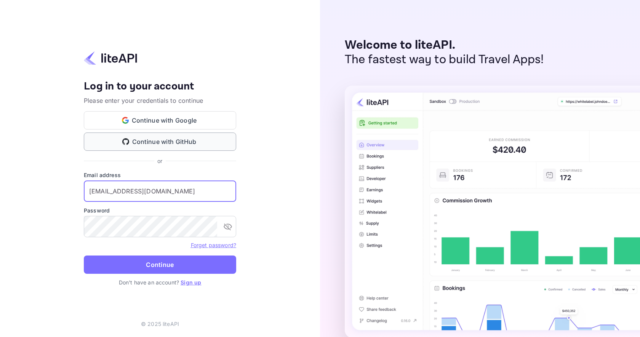 Image resolution: width=640 pixels, height=337 pixels. I want to click on button: Continue with Google, so click(160, 120).